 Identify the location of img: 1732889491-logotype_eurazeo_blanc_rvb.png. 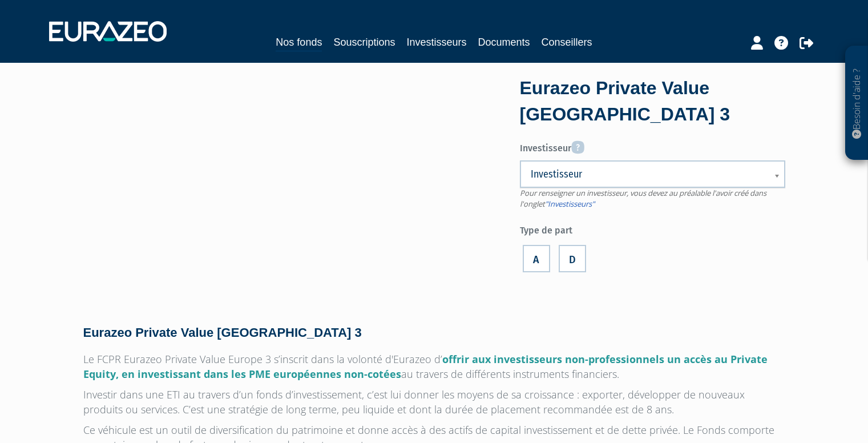
(108, 31).